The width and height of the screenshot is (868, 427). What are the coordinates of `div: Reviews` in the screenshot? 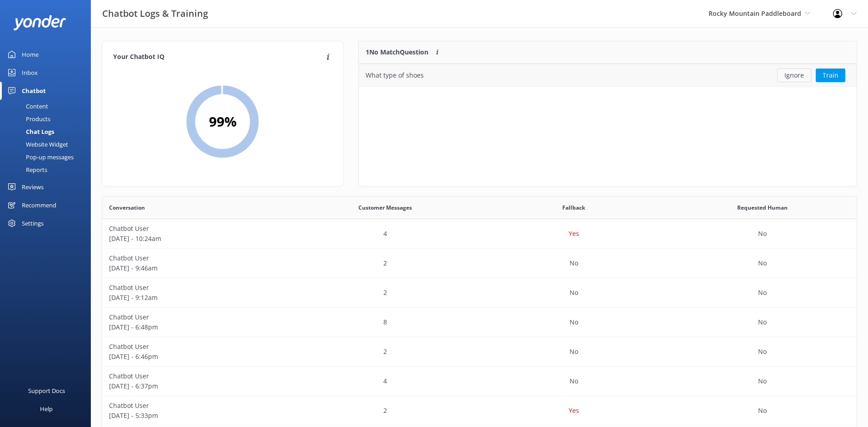 It's located at (33, 187).